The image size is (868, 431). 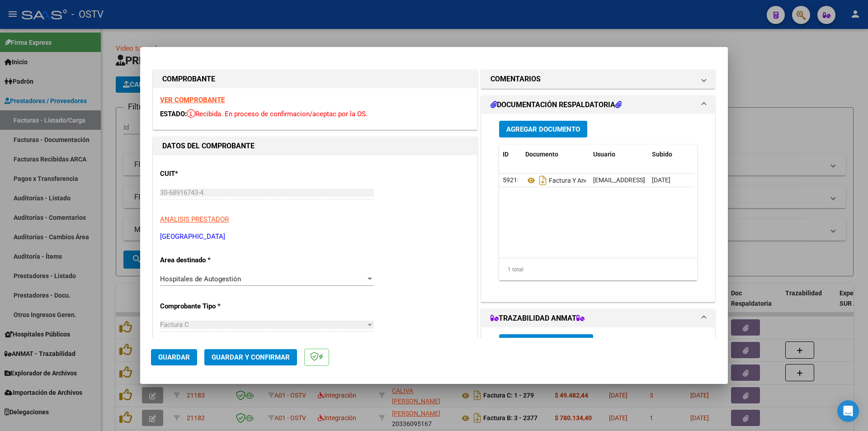 I want to click on span: ANALISIS PRESTADOR, so click(x=195, y=219).